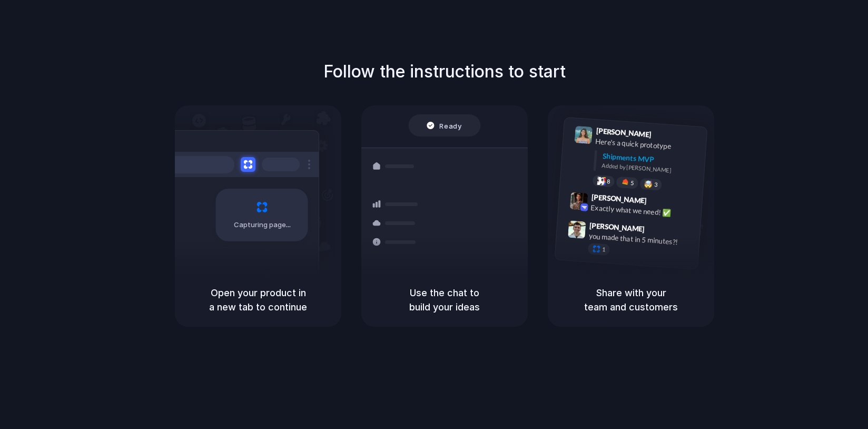 The height and width of the screenshot is (429, 868). Describe the element at coordinates (609, 181) in the screenshot. I see `span: 8` at that location.